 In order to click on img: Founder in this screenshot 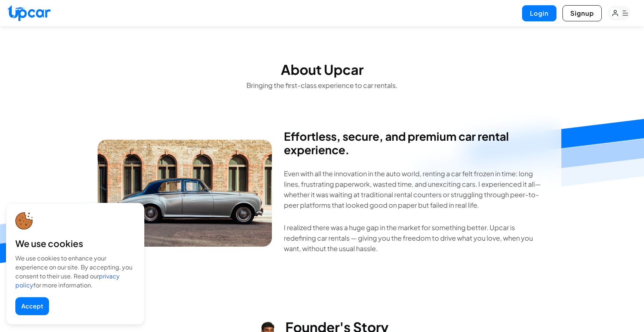, I will do `click(185, 192)`.